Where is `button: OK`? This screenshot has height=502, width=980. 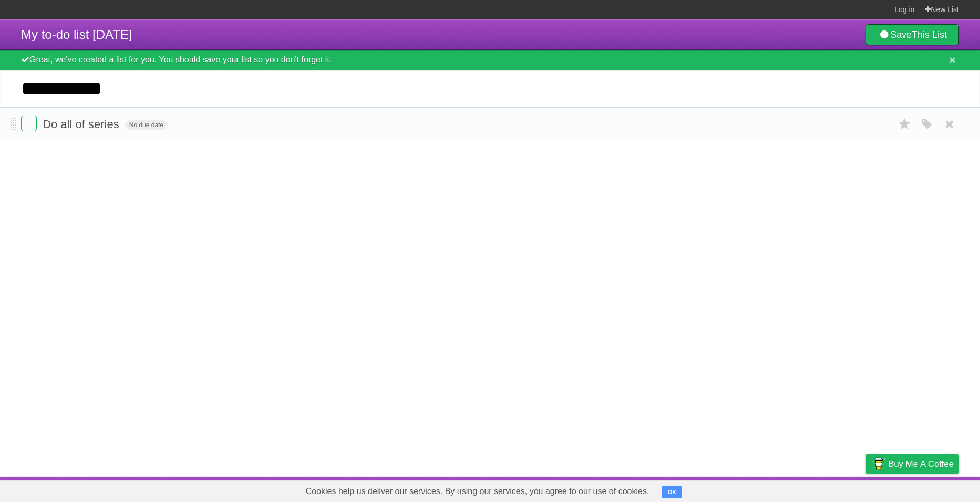
button: OK is located at coordinates (672, 492).